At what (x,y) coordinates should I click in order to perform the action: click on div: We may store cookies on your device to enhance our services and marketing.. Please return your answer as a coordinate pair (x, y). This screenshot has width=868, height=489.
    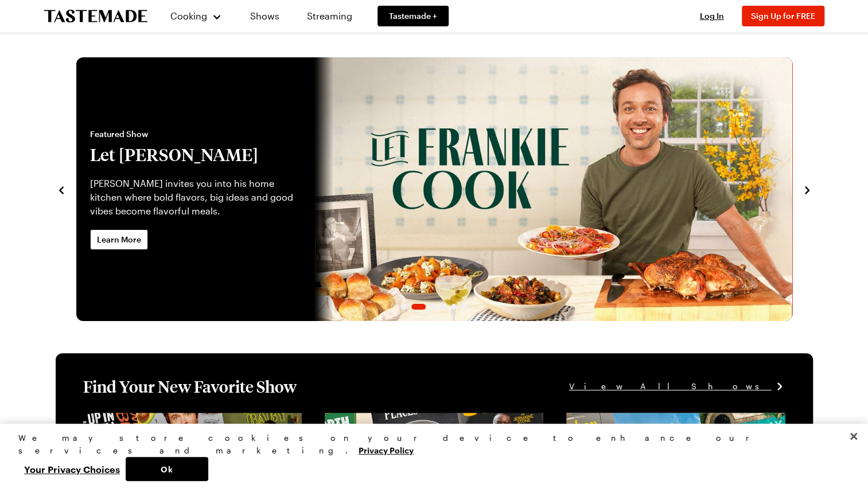
    Looking at the image, I should click on (429, 444).